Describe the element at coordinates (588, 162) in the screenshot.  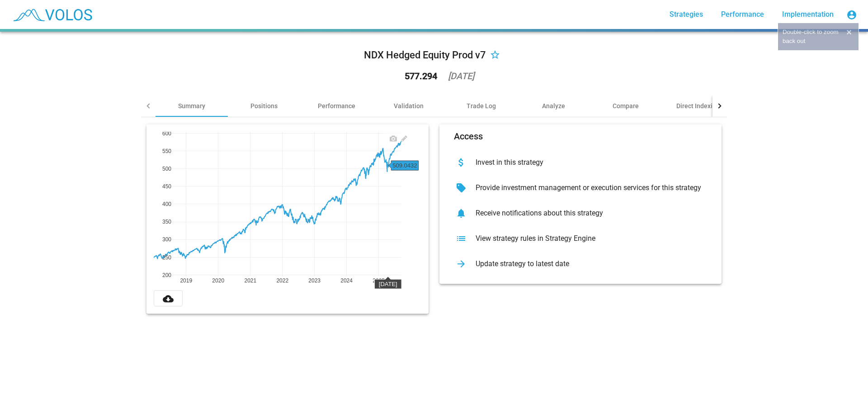
I see `div: Invest in this strategy` at that location.